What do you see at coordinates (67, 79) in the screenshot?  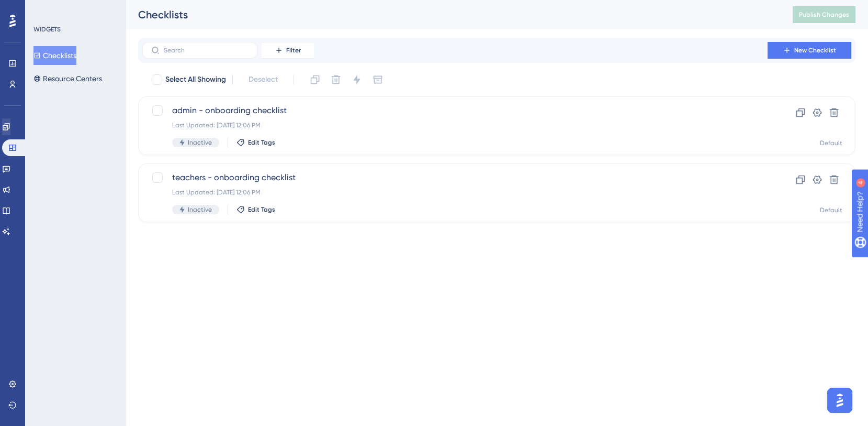 I see `button: Resource Centers` at bounding box center [67, 79].